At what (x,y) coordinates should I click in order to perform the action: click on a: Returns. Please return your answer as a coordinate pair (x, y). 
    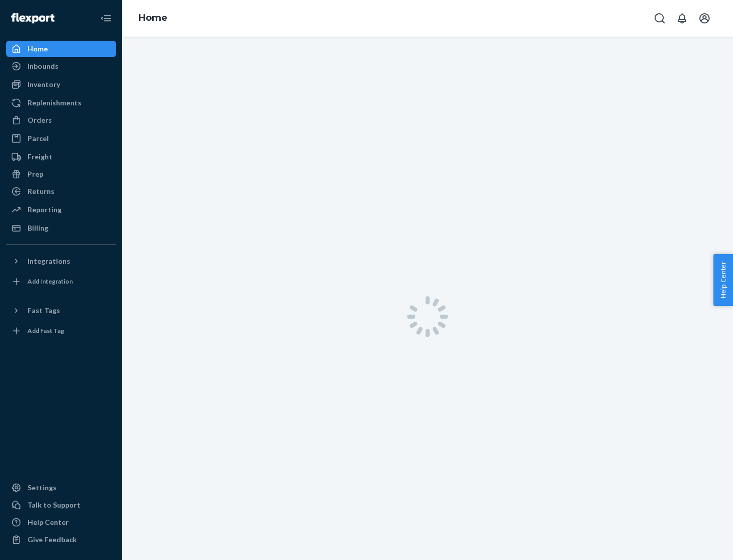
    Looking at the image, I should click on (61, 191).